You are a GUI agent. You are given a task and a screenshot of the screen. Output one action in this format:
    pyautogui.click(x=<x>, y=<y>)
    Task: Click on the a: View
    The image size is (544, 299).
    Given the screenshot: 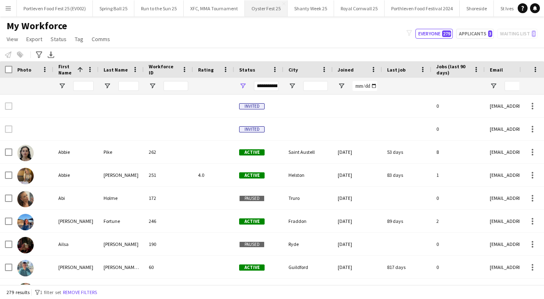 What is the action you would take?
    pyautogui.click(x=12, y=39)
    